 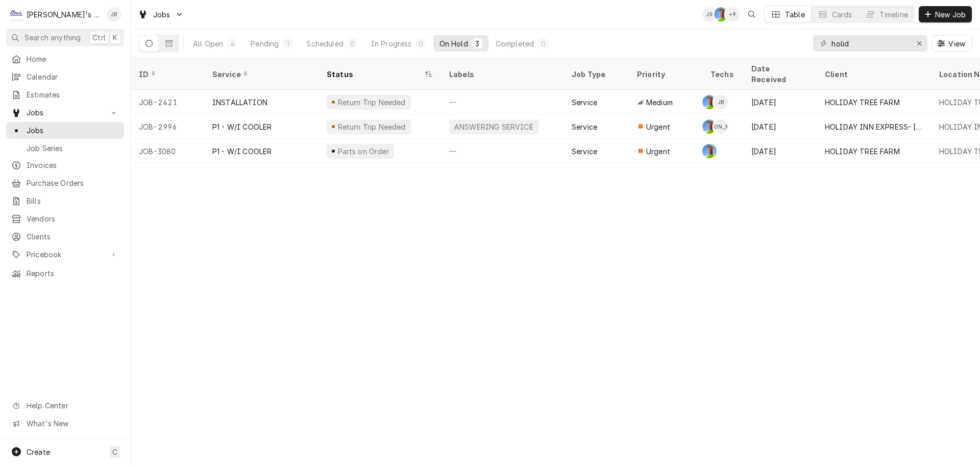 What do you see at coordinates (72, 201) in the screenshot?
I see `span: Bills` at bounding box center [72, 201].